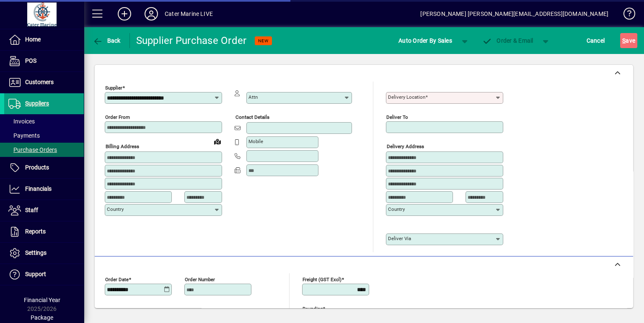 This screenshot has width=644, height=323. I want to click on a: POS, so click(44, 61).